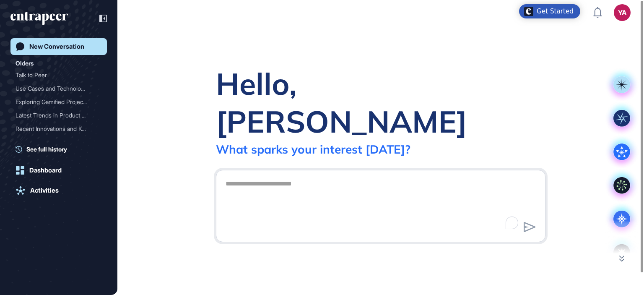  I want to click on div: entrapeer-logo, so click(39, 19).